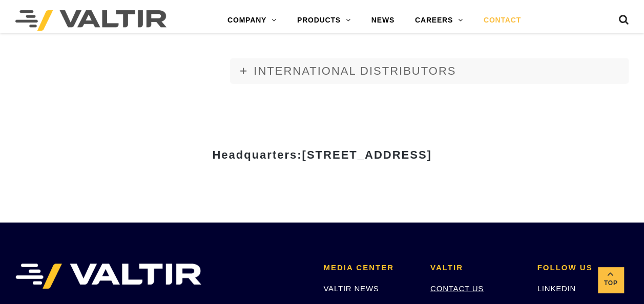 The height and width of the screenshot is (304, 644). Describe the element at coordinates (108, 276) in the screenshot. I see `img: VALTIR` at that location.